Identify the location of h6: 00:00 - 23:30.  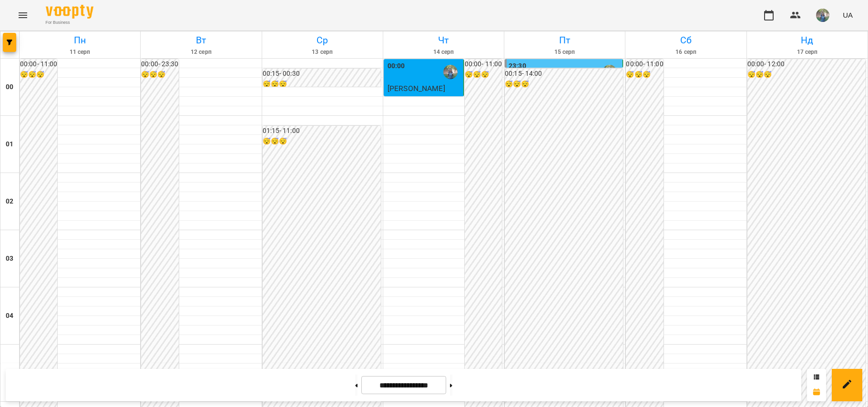
(159, 64).